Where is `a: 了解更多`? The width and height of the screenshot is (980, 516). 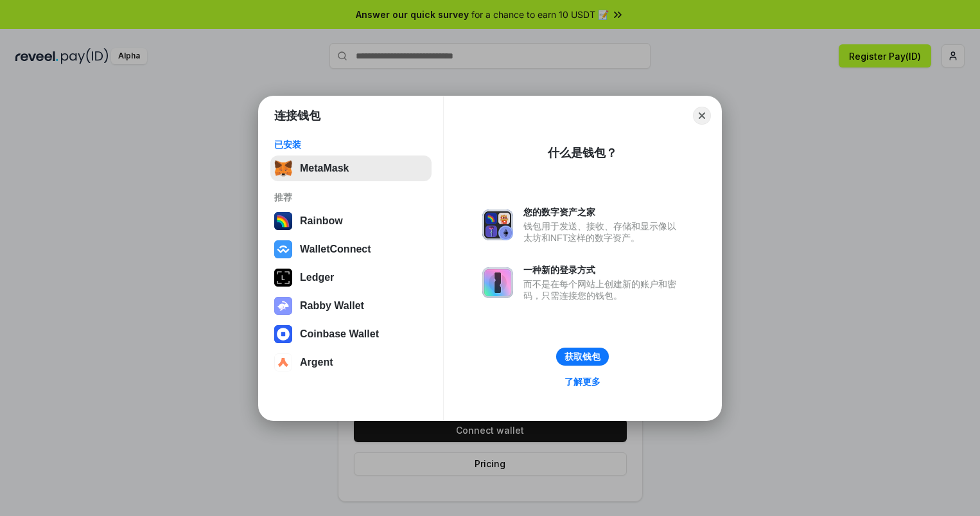
a: 了解更多 is located at coordinates (582, 381).